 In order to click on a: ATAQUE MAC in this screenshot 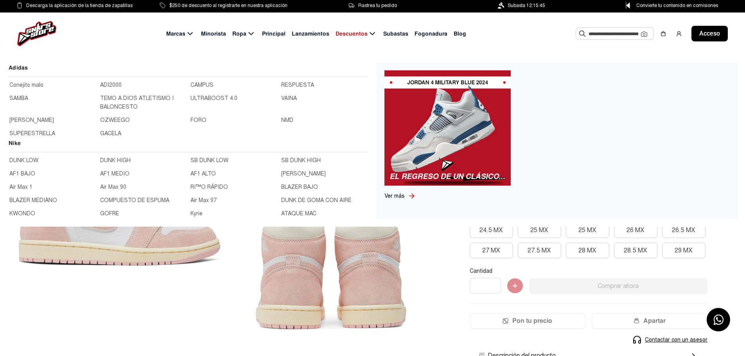, I will do `click(324, 214)`.